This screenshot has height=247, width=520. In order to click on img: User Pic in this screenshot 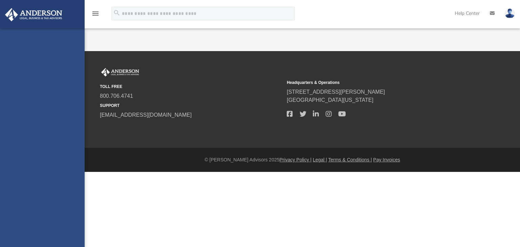, I will do `click(510, 13)`.